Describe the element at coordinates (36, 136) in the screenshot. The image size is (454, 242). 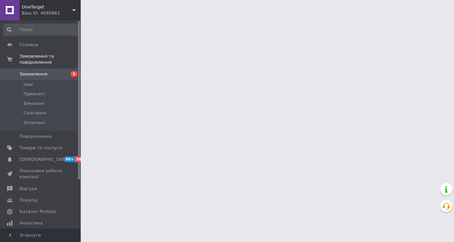
I see `span: Повідомлення` at that location.